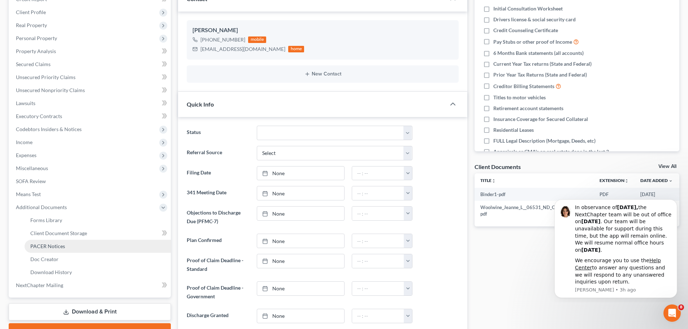  Describe the element at coordinates (39, 285) in the screenshot. I see `span: NextChapter Mailing` at that location.